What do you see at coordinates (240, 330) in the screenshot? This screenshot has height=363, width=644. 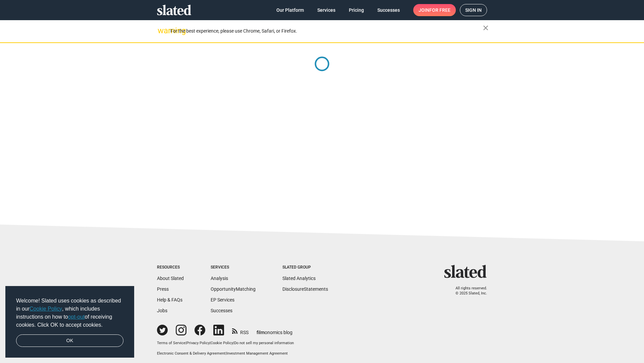 I see `a: RSS` at bounding box center [240, 330].